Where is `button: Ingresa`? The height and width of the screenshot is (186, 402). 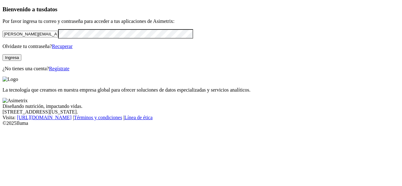
button: Ingresa is located at coordinates (12, 57).